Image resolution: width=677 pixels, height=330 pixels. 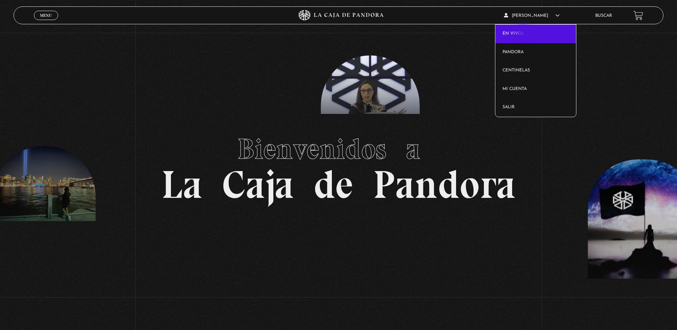 I want to click on a: Pandora, so click(x=536, y=52).